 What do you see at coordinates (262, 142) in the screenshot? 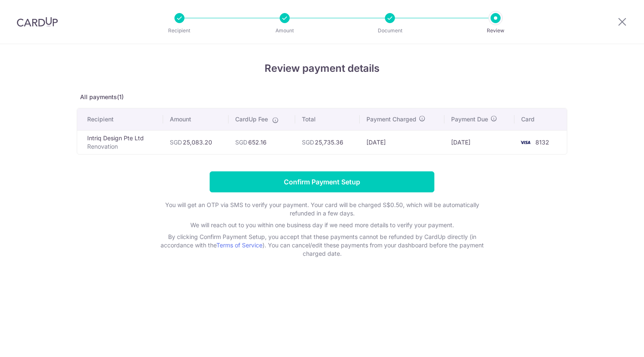
I see `td: 652.16` at bounding box center [262, 142].